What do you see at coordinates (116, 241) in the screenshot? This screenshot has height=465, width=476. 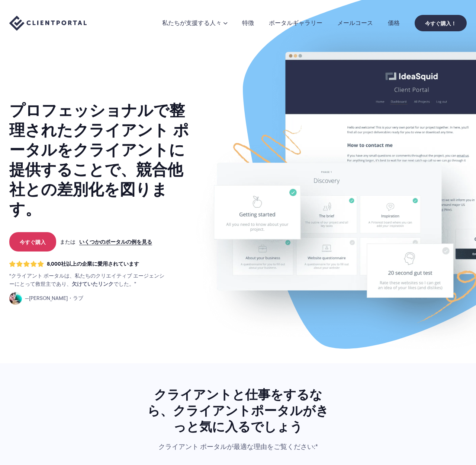 I see `a: いくつかのポータルの例を見る` at bounding box center [116, 241].